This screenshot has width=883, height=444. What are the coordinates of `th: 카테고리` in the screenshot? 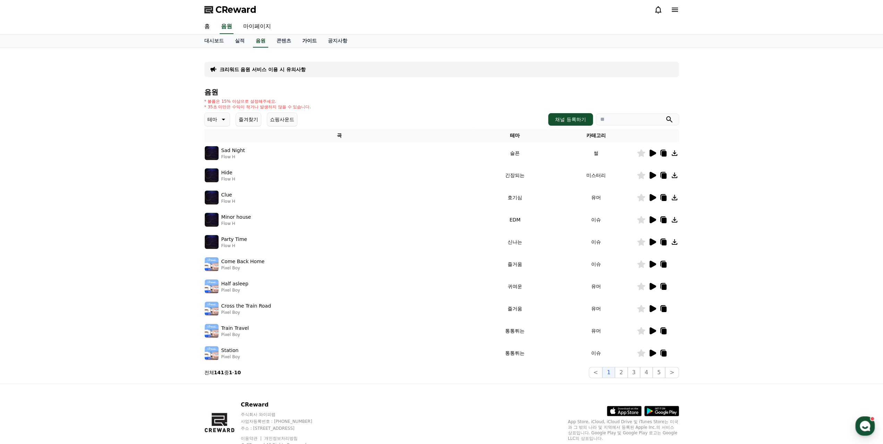 It's located at (596, 135).